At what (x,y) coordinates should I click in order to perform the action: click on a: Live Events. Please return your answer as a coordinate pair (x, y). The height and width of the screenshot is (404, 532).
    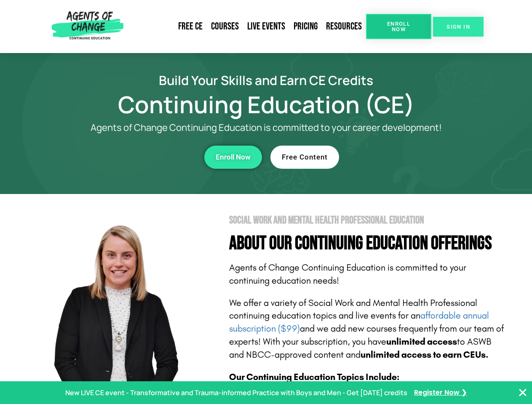
    Looking at the image, I should click on (266, 26).